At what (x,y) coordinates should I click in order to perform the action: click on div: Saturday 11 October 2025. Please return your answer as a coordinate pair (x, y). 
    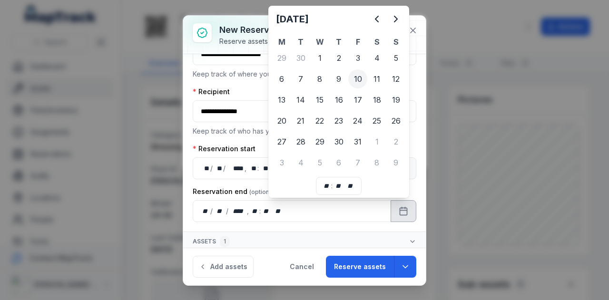
    Looking at the image, I should click on (377, 79).